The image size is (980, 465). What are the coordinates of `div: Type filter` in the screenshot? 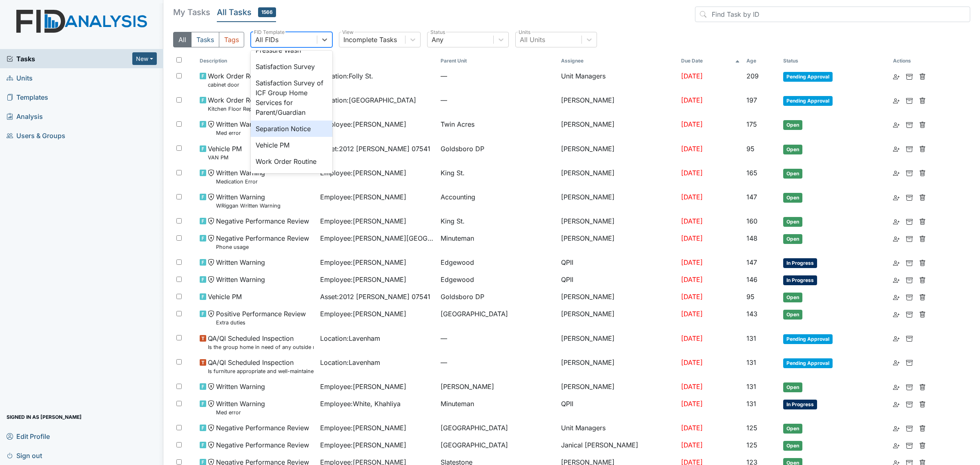 It's located at (209, 40).